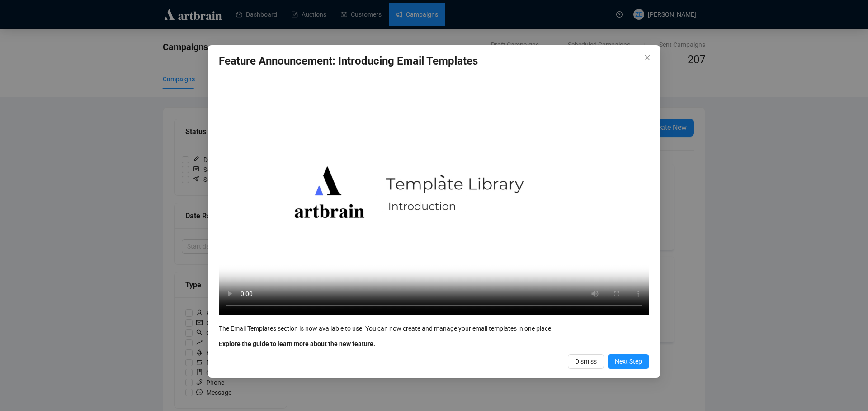  I want to click on span: Next Step, so click(629, 361).